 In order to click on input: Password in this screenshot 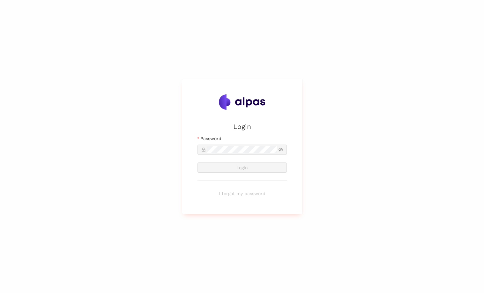, I will do `click(242, 149)`.